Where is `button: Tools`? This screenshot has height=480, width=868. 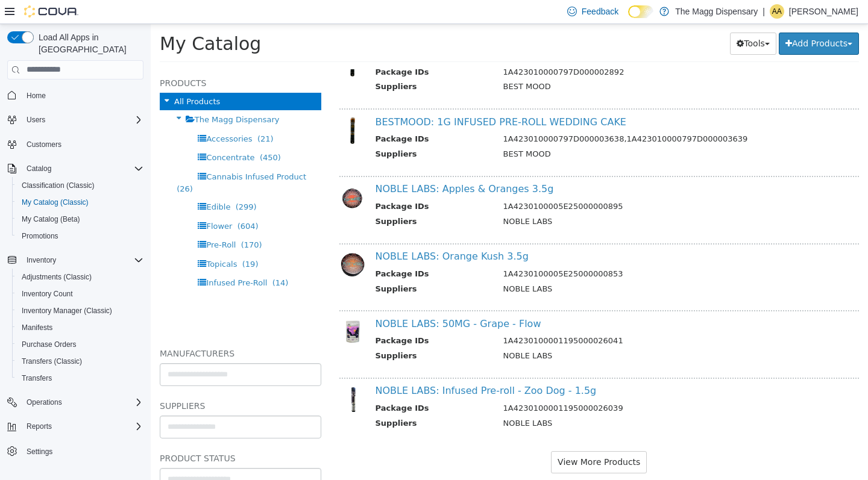
button: Tools is located at coordinates (602, 19).